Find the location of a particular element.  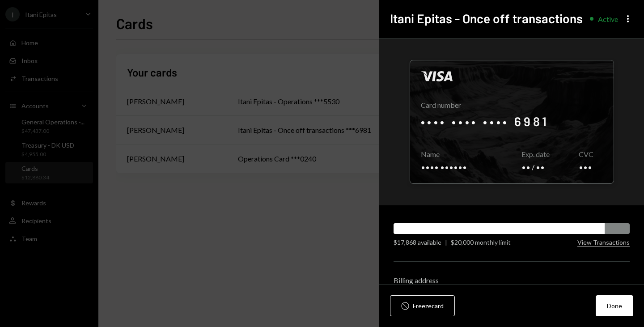

button: Freezecard is located at coordinates (422, 306).